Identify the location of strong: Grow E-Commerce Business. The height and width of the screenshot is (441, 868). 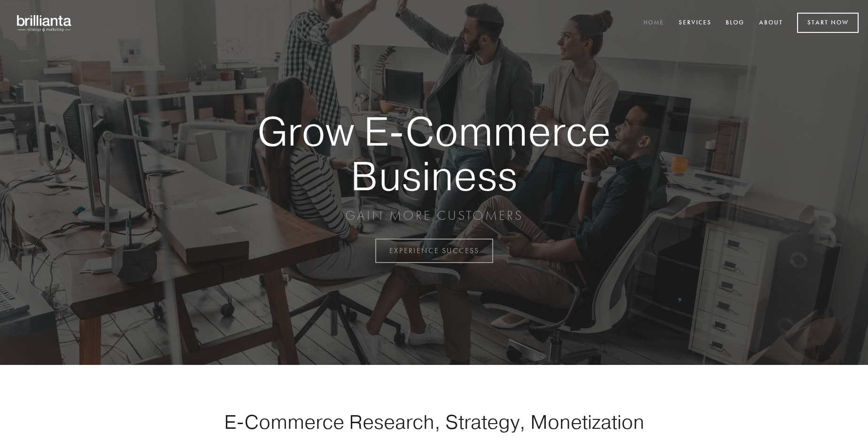
(434, 153).